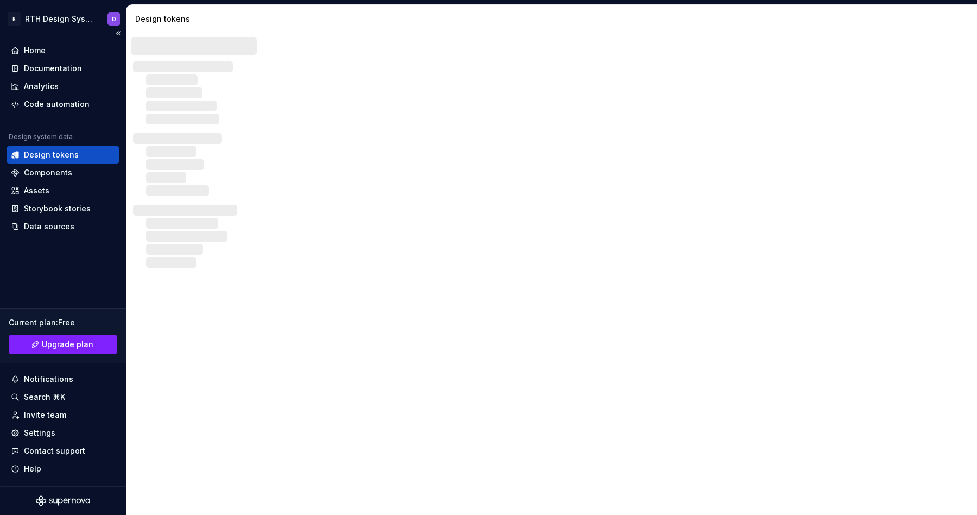 The width and height of the screenshot is (977, 515). Describe the element at coordinates (36, 191) in the screenshot. I see `div: Assets` at that location.